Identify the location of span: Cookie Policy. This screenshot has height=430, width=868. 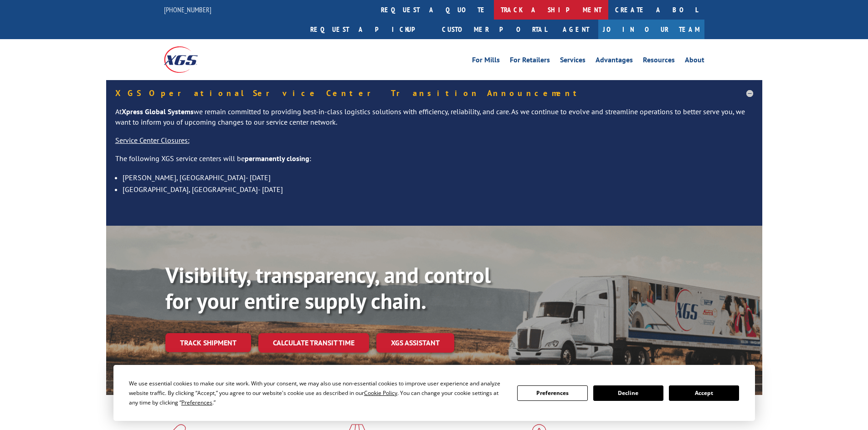
(381, 393).